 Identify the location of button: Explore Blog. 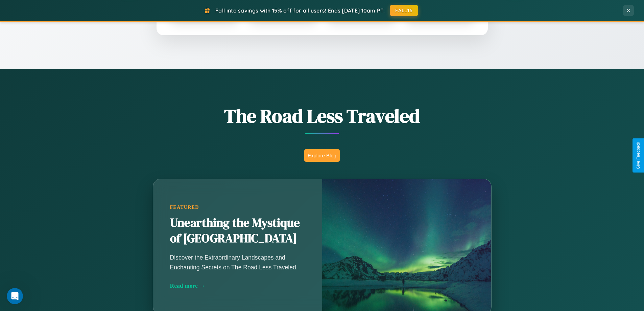
(322, 156).